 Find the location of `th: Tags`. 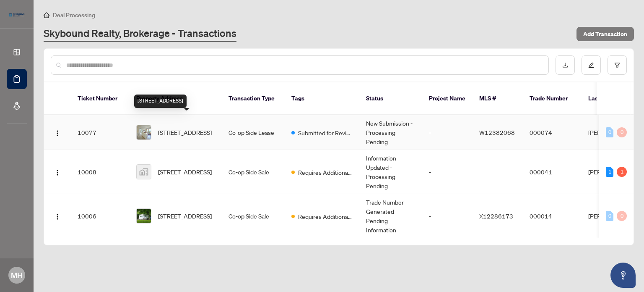

th: Tags is located at coordinates (322, 98).